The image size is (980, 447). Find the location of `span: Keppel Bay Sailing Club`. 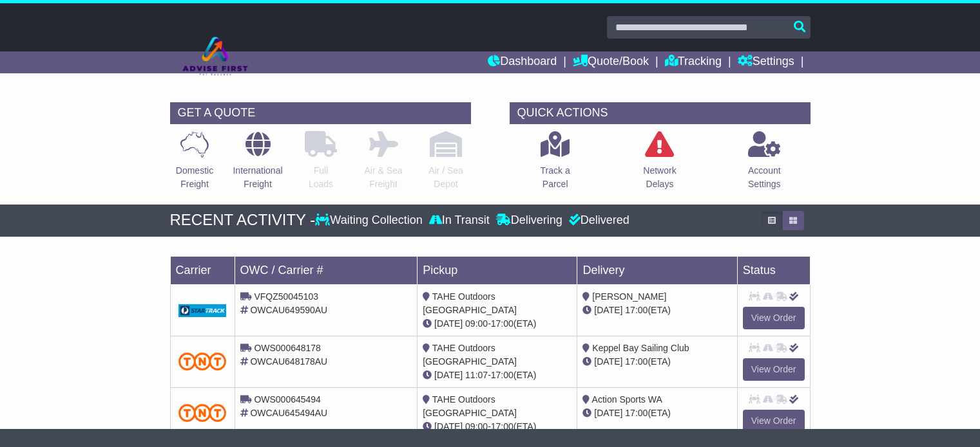

span: Keppel Bay Sailing Club is located at coordinates (641, 348).